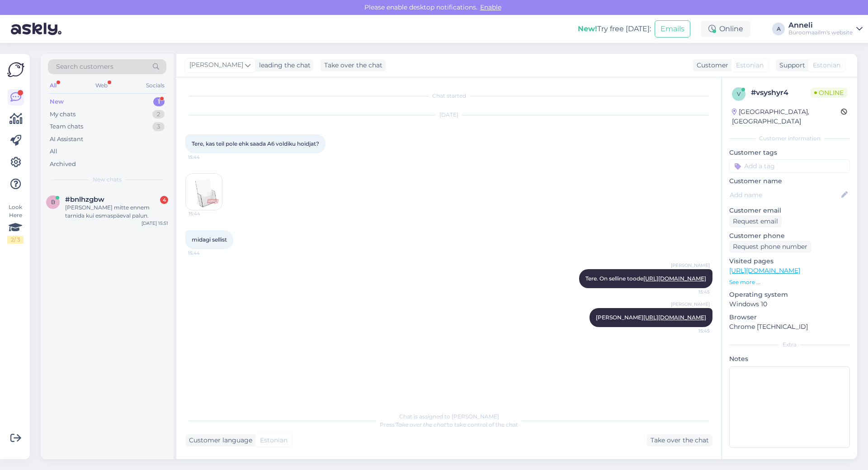 The image size is (868, 470). I want to click on span: midagi sellist, so click(209, 240).